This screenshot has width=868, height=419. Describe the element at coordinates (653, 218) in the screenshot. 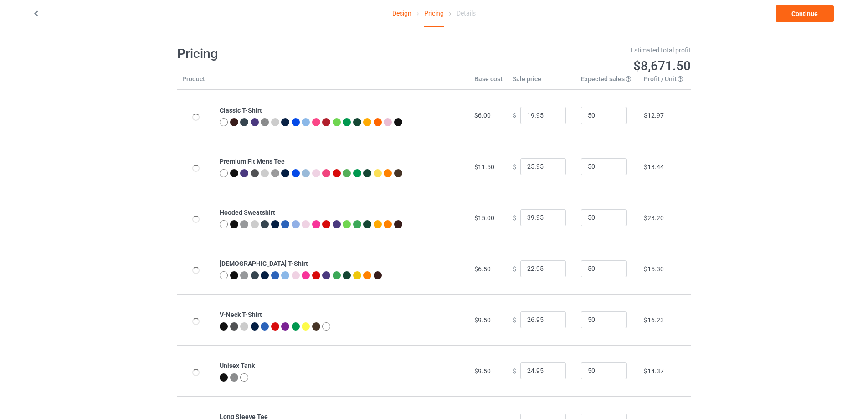

I see `span: $23.20` at that location.